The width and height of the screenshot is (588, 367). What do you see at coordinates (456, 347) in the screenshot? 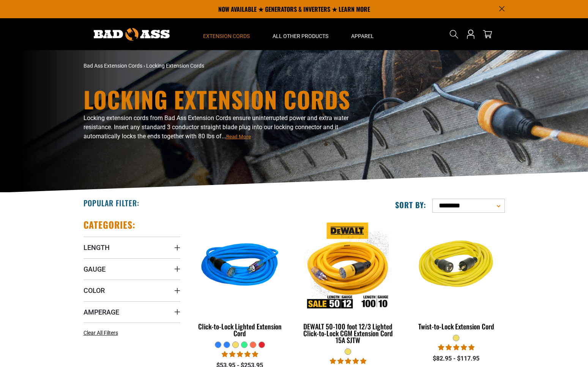
I see `span: 5.00 stars` at bounding box center [456, 347].